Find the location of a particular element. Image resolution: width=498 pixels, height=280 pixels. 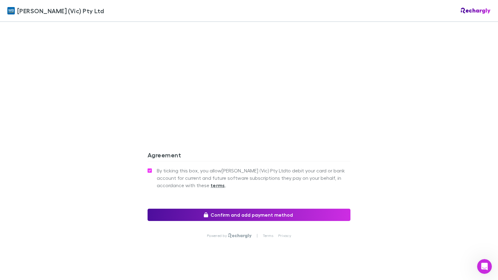

img: William Buck (Vic) Pty Ltd's Logo is located at coordinates (11, 11).